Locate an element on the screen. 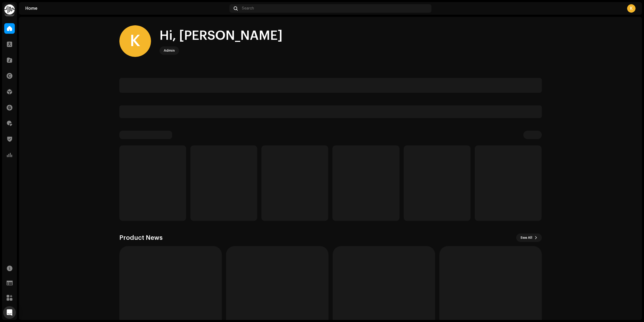  div: Home is located at coordinates (126, 8).